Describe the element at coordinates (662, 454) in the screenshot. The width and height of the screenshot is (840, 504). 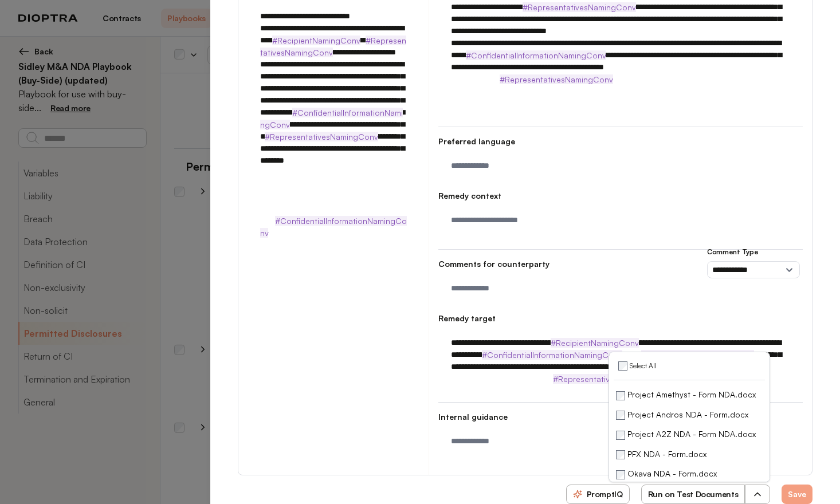
I see `label: PFX NDA - Form.docx` at that location.